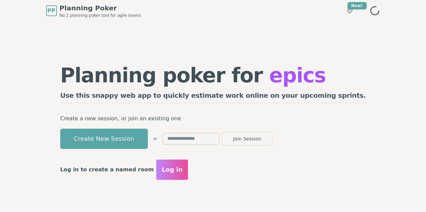 The width and height of the screenshot is (426, 212). Describe the element at coordinates (104, 139) in the screenshot. I see `button: Create New Session` at that location.